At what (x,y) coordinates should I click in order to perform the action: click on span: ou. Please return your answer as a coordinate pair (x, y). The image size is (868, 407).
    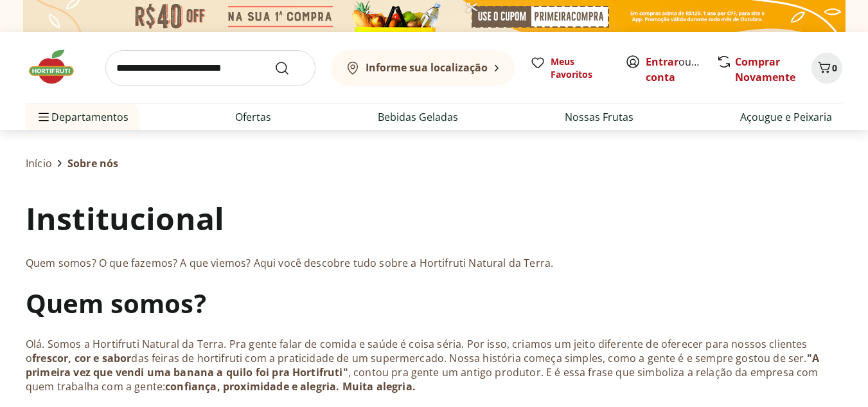
    Looking at the image, I should click on (674, 70).